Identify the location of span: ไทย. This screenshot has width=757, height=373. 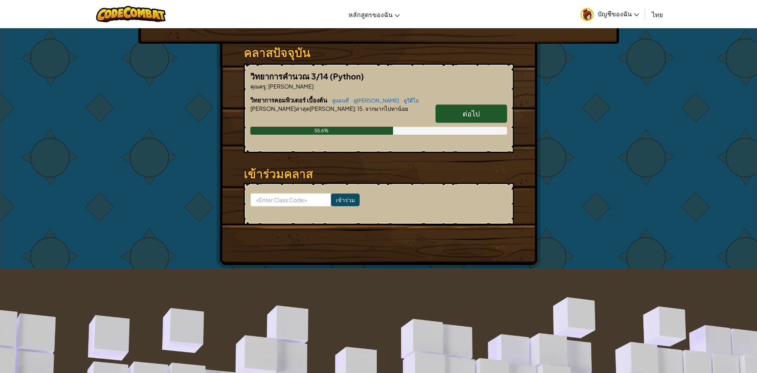
(657, 14).